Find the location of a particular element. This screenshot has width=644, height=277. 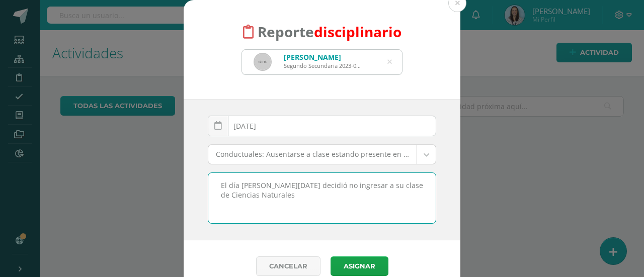

div: Segundo Secundaria 2023-0216 is located at coordinates (322, 66).